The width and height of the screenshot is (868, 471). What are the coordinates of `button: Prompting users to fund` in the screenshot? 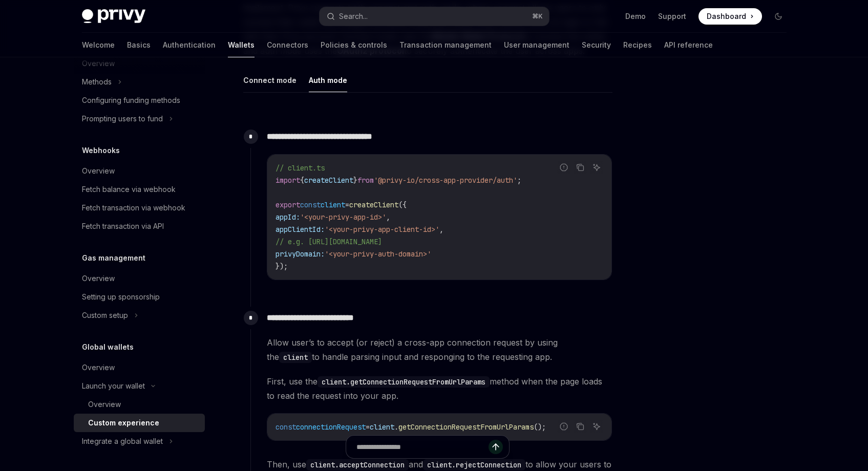 It's located at (139, 119).